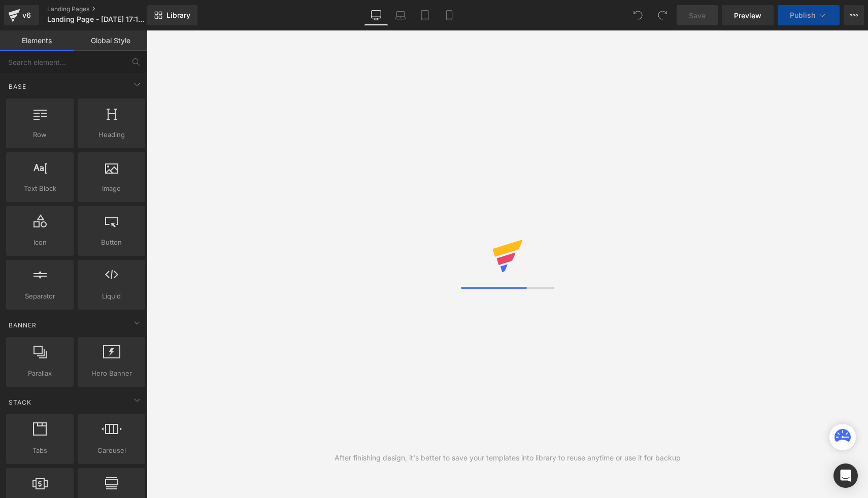 The image size is (868, 498). Describe the element at coordinates (40, 134) in the screenshot. I see `span: Row` at that location.